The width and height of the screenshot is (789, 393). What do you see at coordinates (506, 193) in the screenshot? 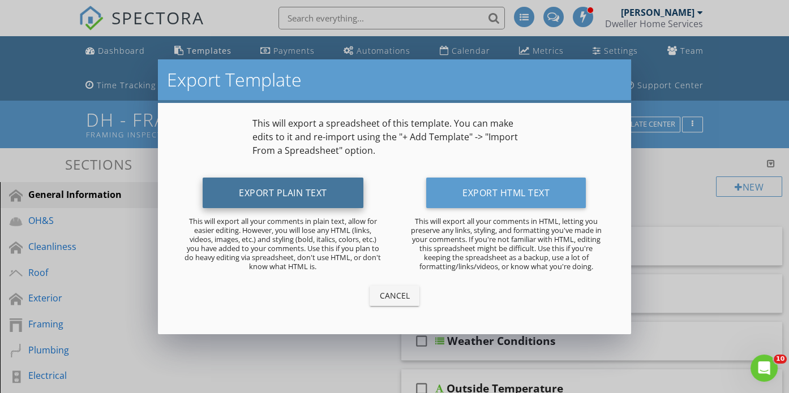
I see `button: Export HTML Text` at bounding box center [506, 193].